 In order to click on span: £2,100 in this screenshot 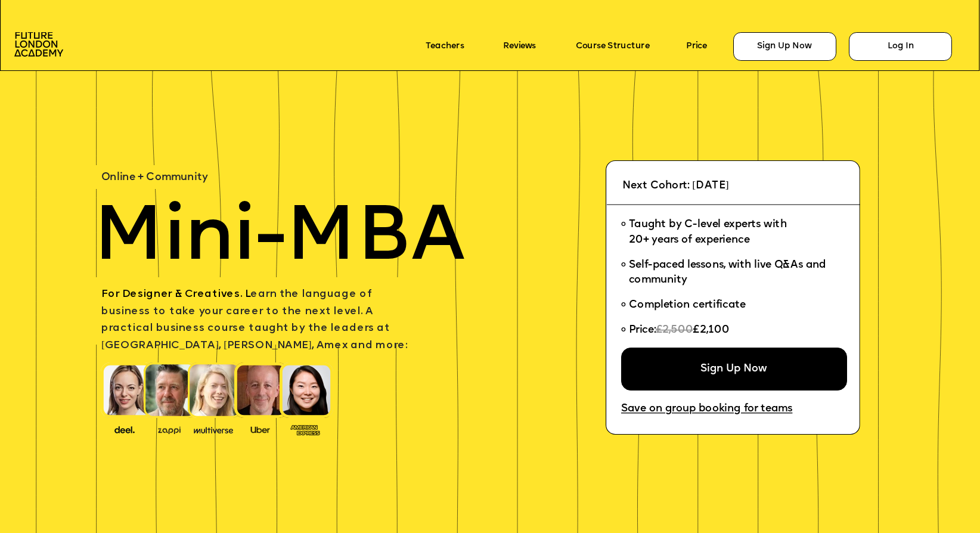, I will do `click(710, 330)`.